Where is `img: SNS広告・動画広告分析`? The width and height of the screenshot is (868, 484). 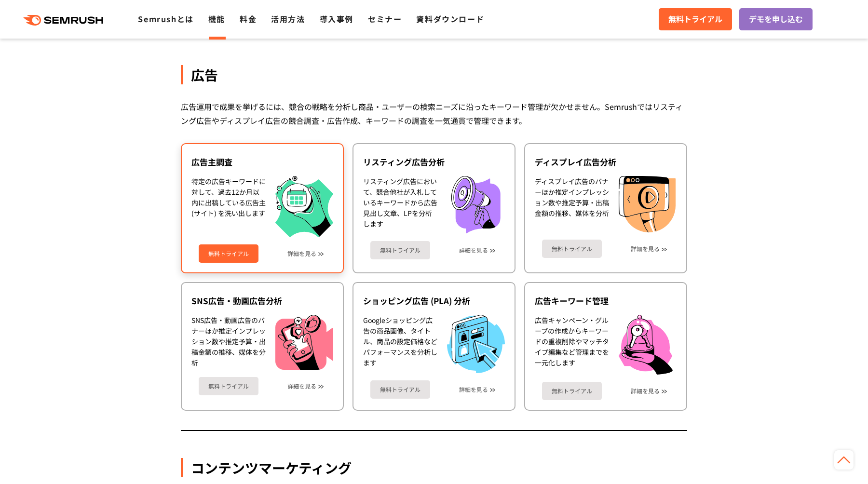 img: SNS広告・動画広告分析 is located at coordinates (304, 343).